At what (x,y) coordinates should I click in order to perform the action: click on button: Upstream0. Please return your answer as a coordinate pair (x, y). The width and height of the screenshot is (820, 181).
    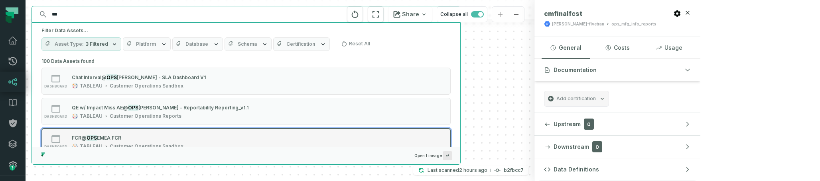
    Looking at the image, I should click on (617, 124).